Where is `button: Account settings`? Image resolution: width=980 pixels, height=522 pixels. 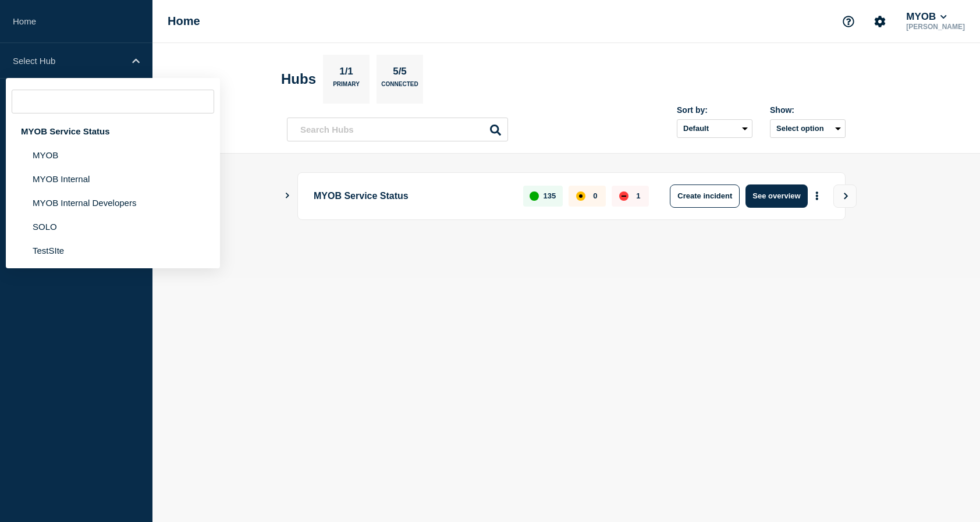 button: Account settings is located at coordinates (880, 21).